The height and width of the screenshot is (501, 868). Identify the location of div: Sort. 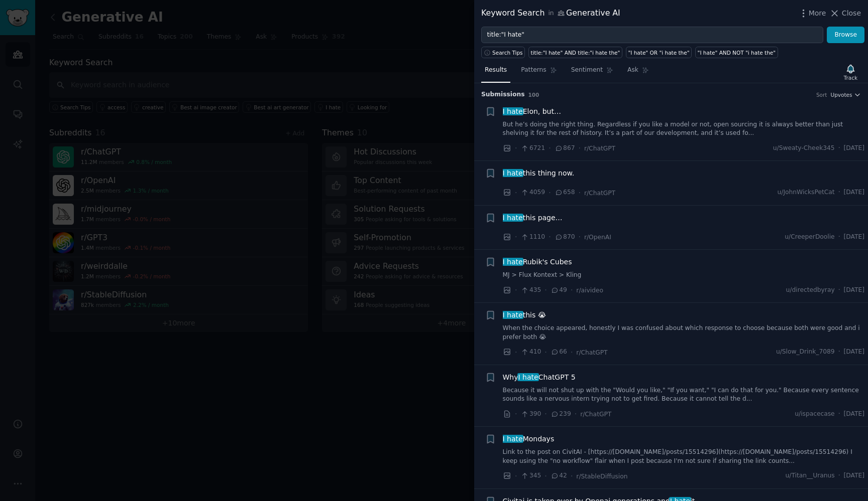
(821, 95).